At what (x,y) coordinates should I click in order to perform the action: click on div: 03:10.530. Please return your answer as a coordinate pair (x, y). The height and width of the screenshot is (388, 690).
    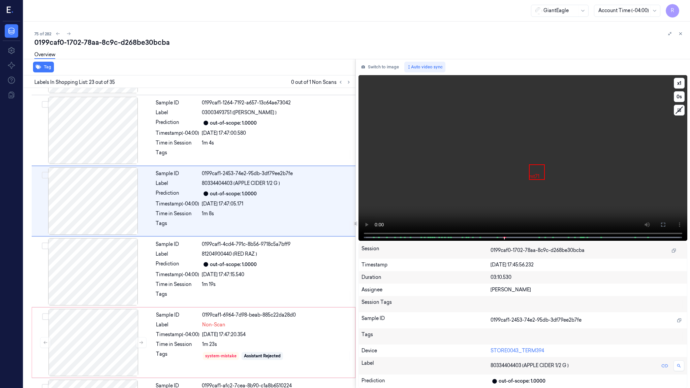
    Looking at the image, I should click on (587, 277).